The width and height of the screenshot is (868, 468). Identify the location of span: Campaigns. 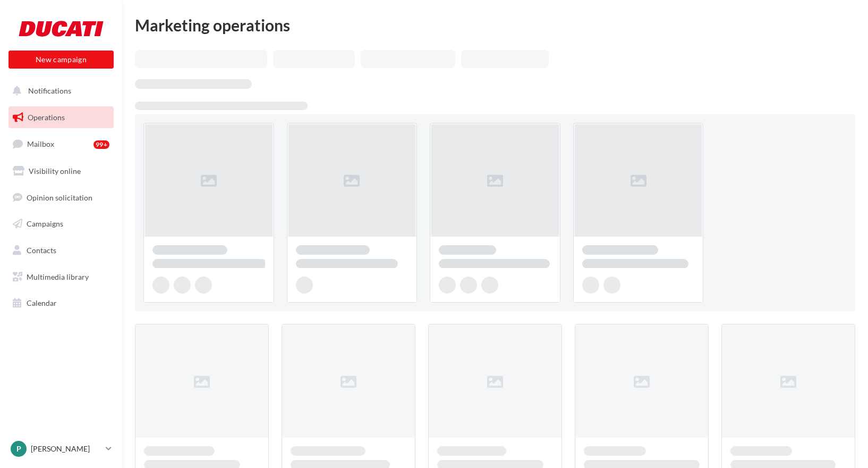
(45, 223).